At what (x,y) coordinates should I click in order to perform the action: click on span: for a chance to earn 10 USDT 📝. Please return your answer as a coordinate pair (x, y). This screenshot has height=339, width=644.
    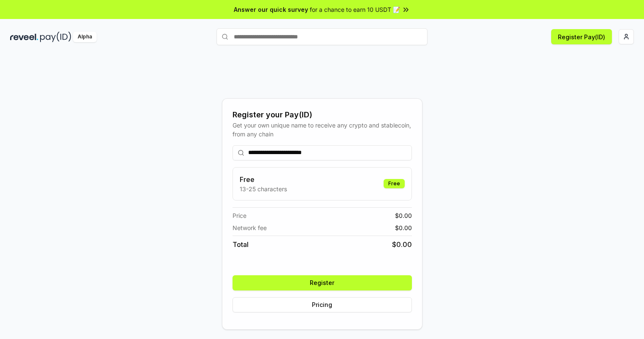
    Looking at the image, I should click on (355, 9).